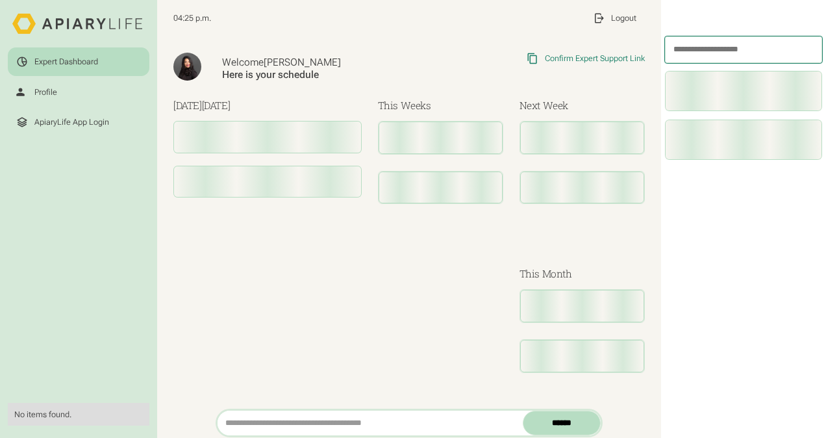 Image resolution: width=826 pixels, height=438 pixels. Describe the element at coordinates (615, 18) in the screenshot. I see `a: Logout` at that location.